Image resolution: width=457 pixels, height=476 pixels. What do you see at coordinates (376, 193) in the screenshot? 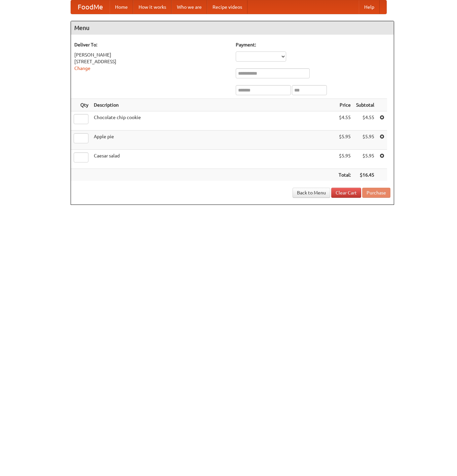
I see `button: Purchase` at bounding box center [376, 193].